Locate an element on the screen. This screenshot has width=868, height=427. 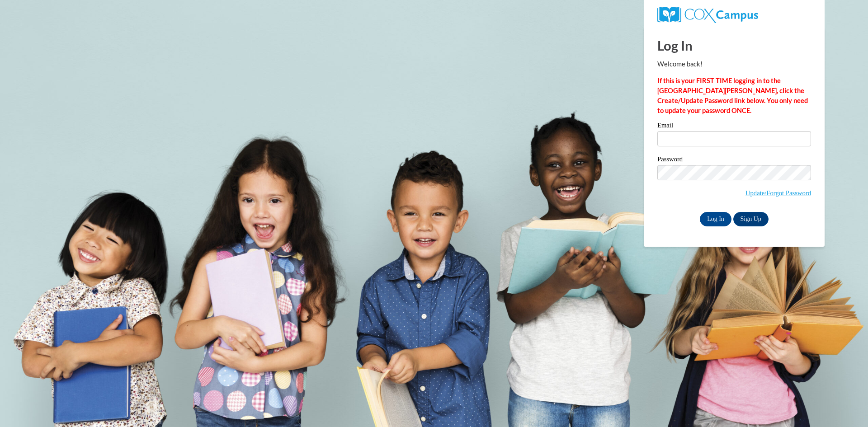
a: COX Campus is located at coordinates (708, 14).